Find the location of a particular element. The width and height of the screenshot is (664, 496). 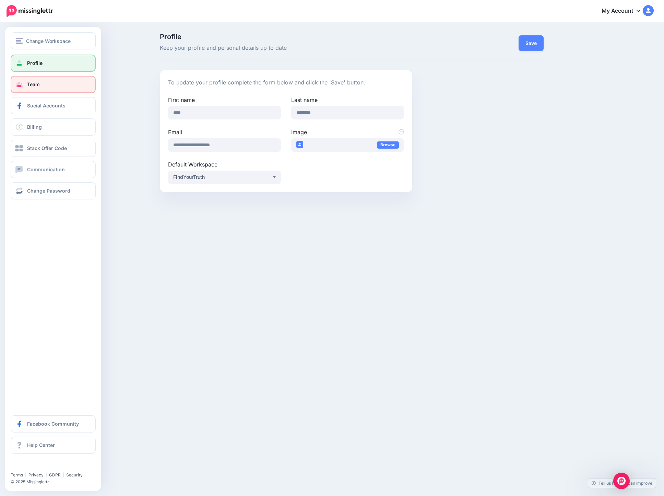

a: Facebook Community is located at coordinates (53, 424).